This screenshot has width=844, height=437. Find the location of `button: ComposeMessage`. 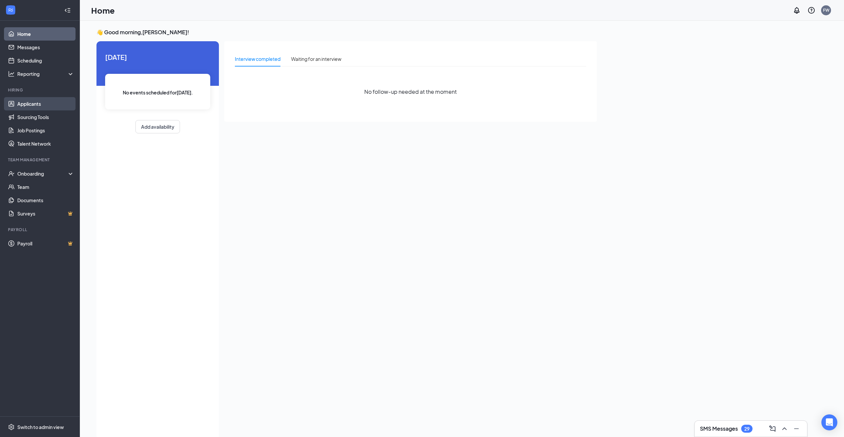

button: ComposeMessage is located at coordinates (772, 429).